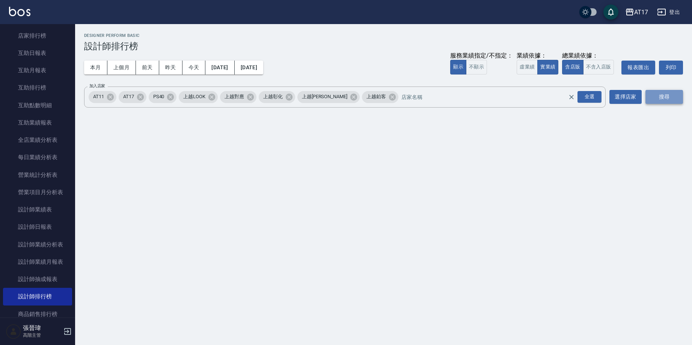 Image resolution: width=692 pixels, height=345 pixels. I want to click on div: 上越LOOK, so click(198, 97).